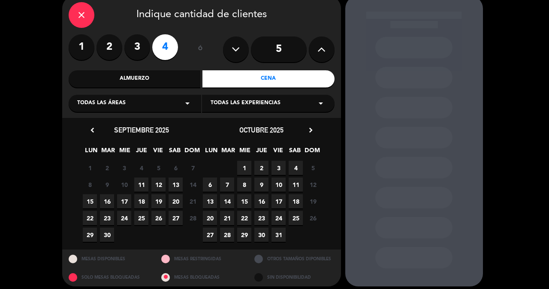  Describe the element at coordinates (202, 15) in the screenshot. I see `div: Indique cantidad de clientes` at that location.